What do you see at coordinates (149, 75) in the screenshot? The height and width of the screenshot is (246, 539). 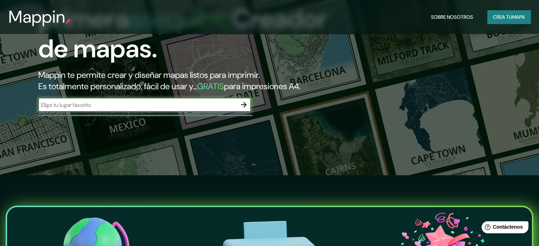 I see `font: Mappin te permite crear y diseñar mapas listos para imprimir.` at bounding box center [149, 75].